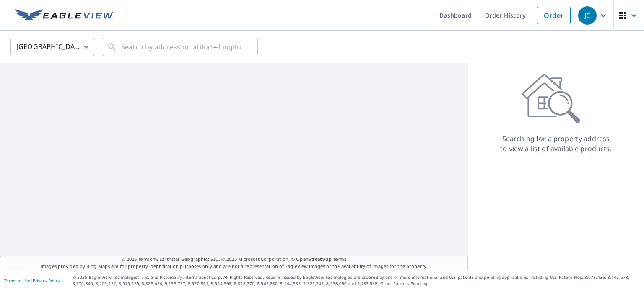  I want to click on img: EV Logo, so click(64, 16).